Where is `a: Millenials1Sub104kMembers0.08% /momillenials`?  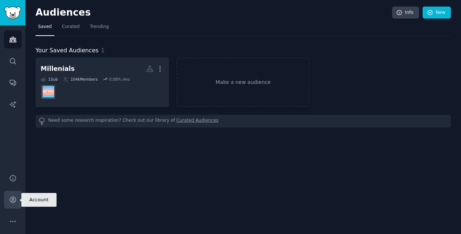
a: Millenials1Sub104kMembers0.08% /momillenials is located at coordinates (102, 82).